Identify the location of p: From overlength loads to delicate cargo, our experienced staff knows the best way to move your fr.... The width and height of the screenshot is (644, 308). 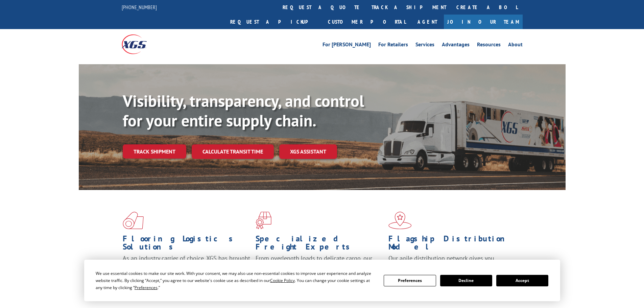
(320, 269).